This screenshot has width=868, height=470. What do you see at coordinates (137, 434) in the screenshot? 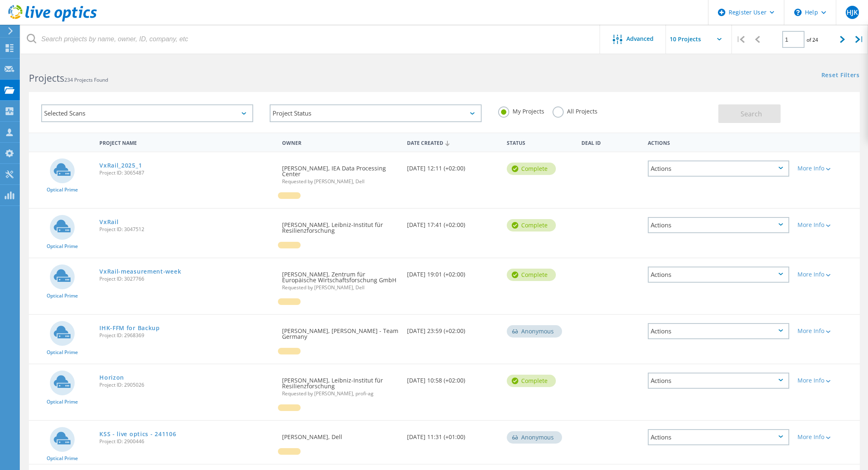
I see `a: KSS - live optics - 241106` at bounding box center [137, 434].